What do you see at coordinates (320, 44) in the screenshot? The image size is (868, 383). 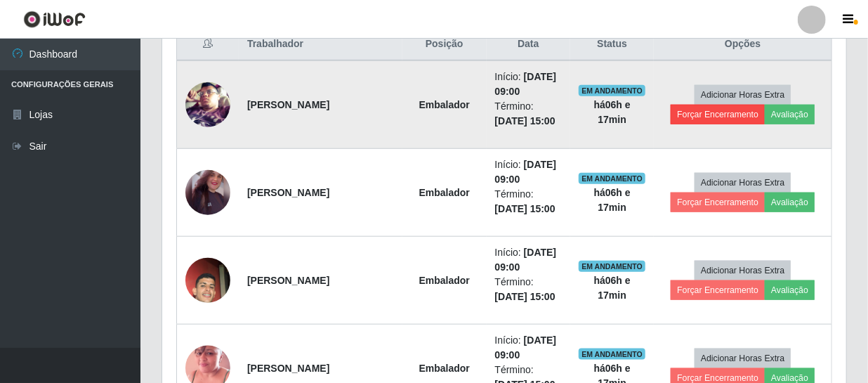 I see `th: Trabalhador` at bounding box center [320, 44].